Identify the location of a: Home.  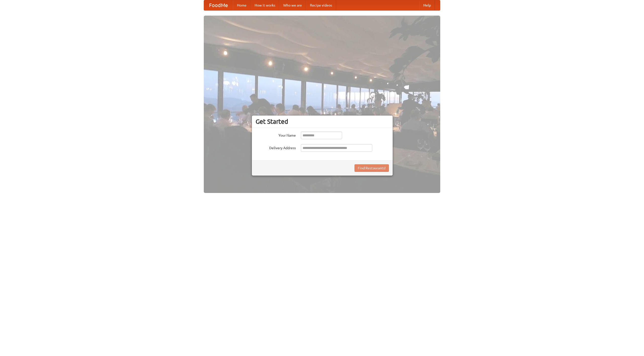
(242, 5).